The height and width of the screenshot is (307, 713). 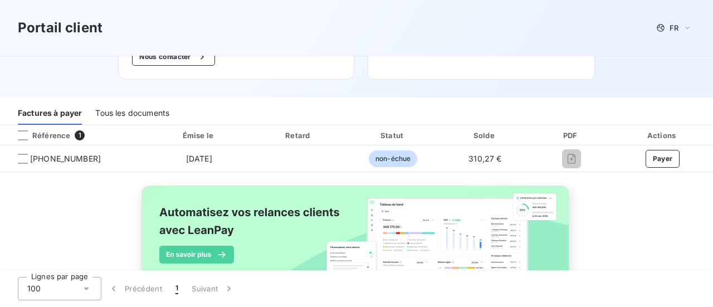 I want to click on span: non-échue, so click(x=393, y=159).